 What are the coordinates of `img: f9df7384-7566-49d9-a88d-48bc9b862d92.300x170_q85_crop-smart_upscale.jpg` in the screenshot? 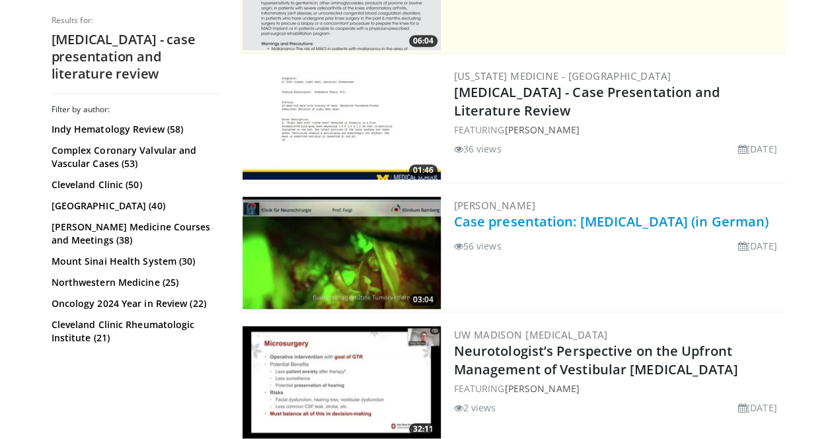 It's located at (342, 383).